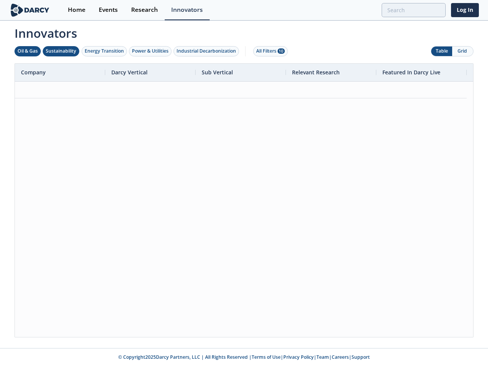 This screenshot has height=366, width=488. I want to click on span: Sub Vertical, so click(217, 72).